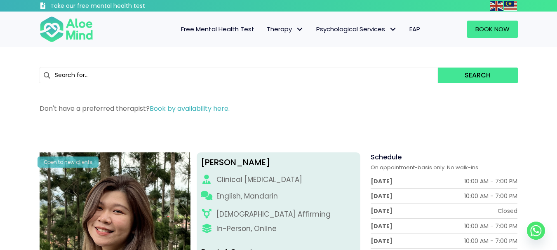  I want to click on img: Aloe mind Logo, so click(66, 29).